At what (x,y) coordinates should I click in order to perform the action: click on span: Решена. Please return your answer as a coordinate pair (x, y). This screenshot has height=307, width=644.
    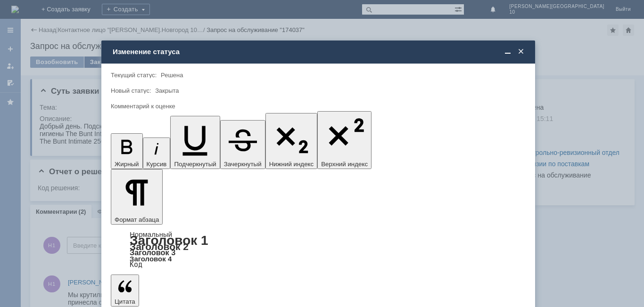
    Looking at the image, I should click on (172, 75).